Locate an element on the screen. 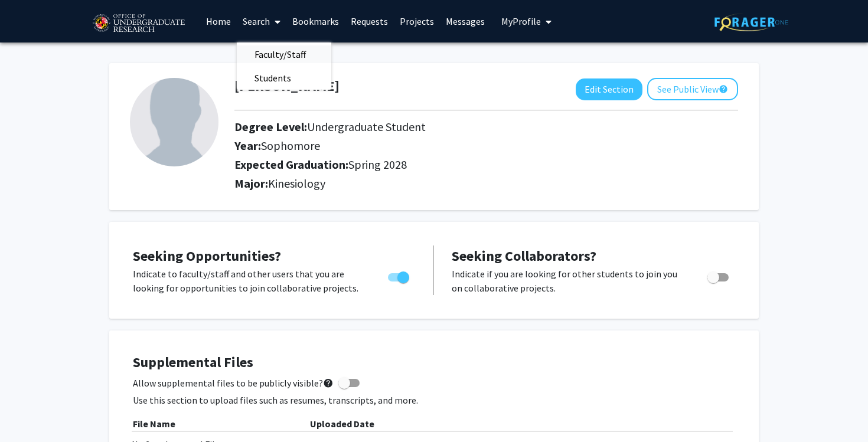 The width and height of the screenshot is (868, 442). img: Profile Picture is located at coordinates (174, 122).